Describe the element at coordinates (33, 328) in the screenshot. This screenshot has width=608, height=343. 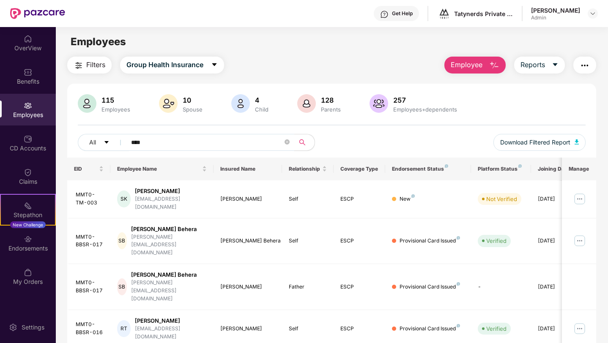
I see `div: Settings` at that location.